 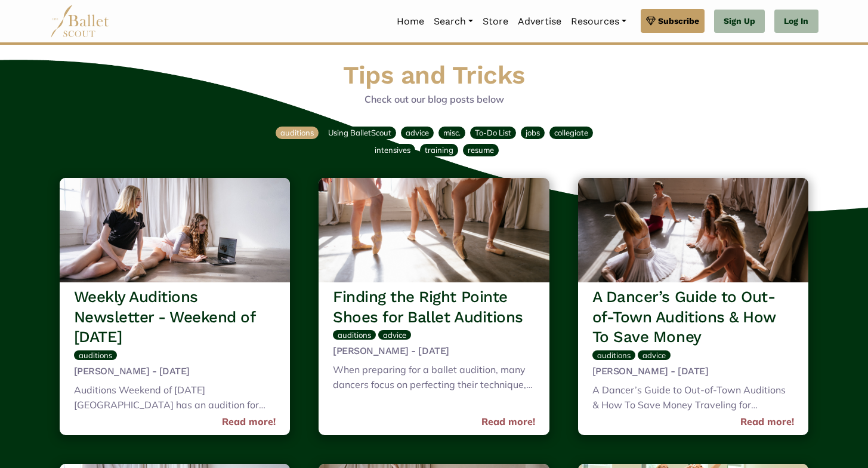 I want to click on span: jobs, so click(x=533, y=133).